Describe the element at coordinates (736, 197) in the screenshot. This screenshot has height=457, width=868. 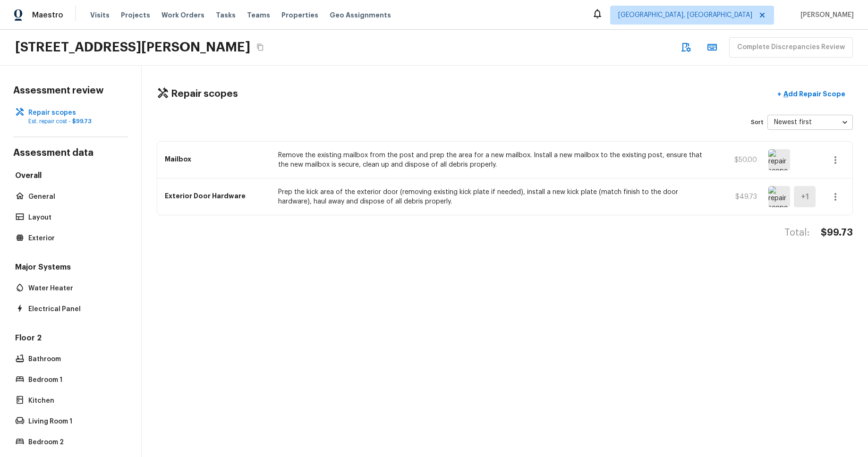
I see `p: $49.73` at that location.